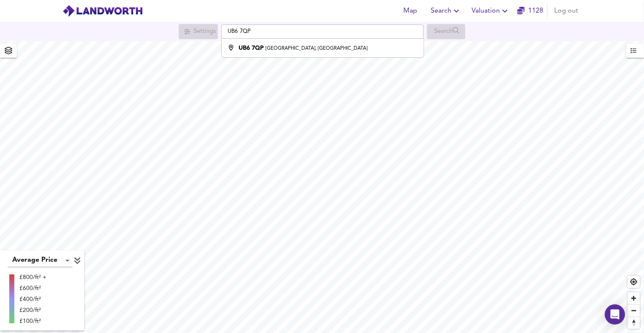 The height and width of the screenshot is (333, 644). I want to click on span: Valuation, so click(491, 11).